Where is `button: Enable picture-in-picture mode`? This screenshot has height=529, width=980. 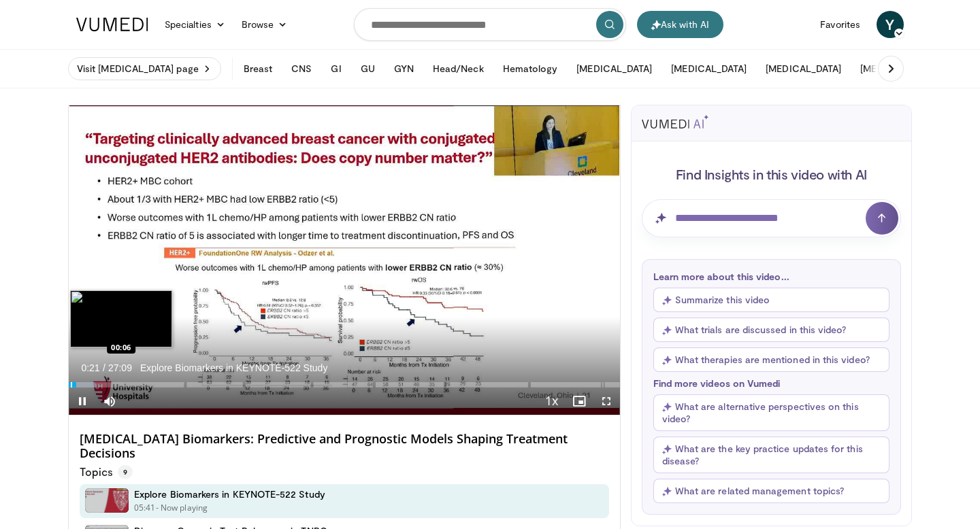 button: Enable picture-in-picture mode is located at coordinates (579, 401).